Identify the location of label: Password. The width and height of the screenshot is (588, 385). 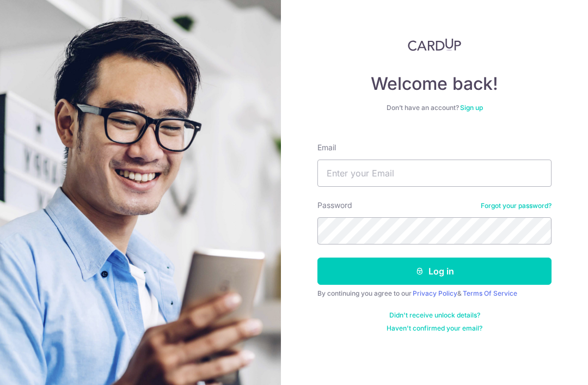
(335, 205).